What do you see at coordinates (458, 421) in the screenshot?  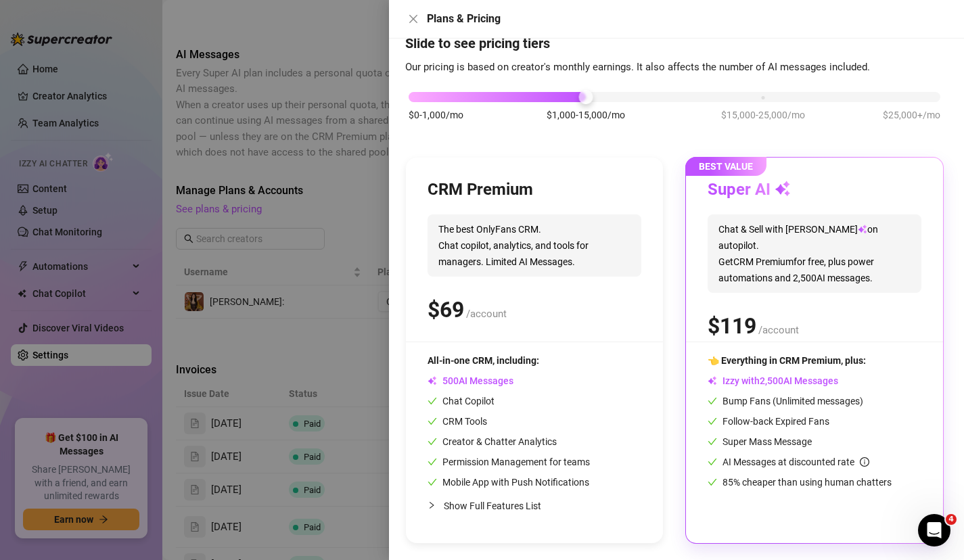 I see `span: CRM Tools` at bounding box center [458, 421].